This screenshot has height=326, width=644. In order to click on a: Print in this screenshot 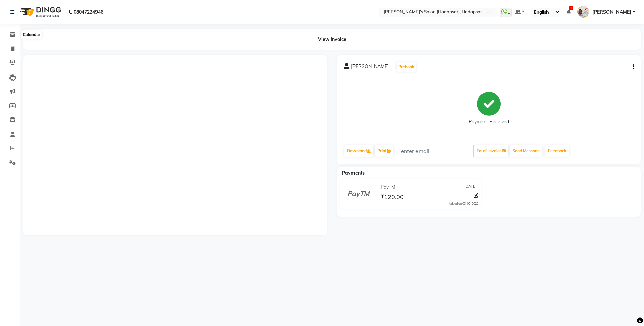, I will do `click(384, 151)`.